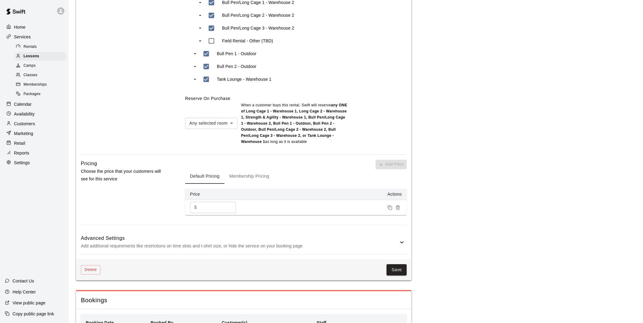  What do you see at coordinates (40, 56) in the screenshot?
I see `div: Lessons` at bounding box center [40, 56].